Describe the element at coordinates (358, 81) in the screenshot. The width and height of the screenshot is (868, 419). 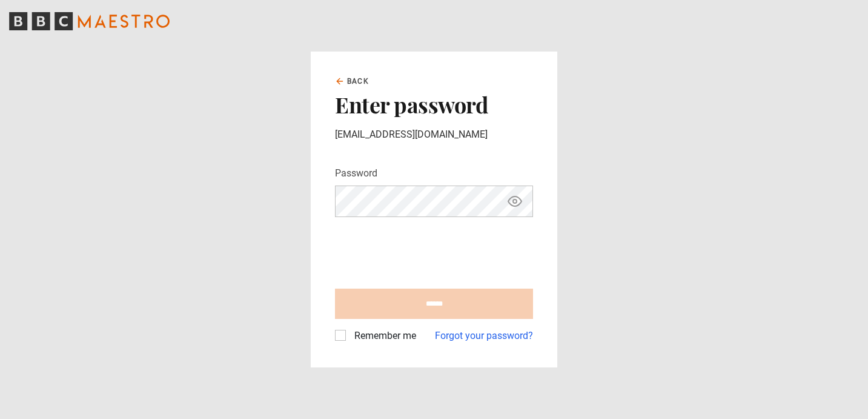
I see `span: Back` at that location.